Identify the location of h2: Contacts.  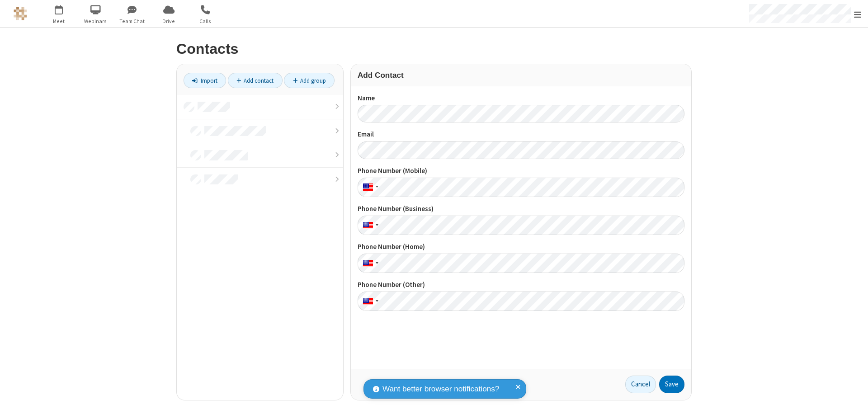
(434, 49).